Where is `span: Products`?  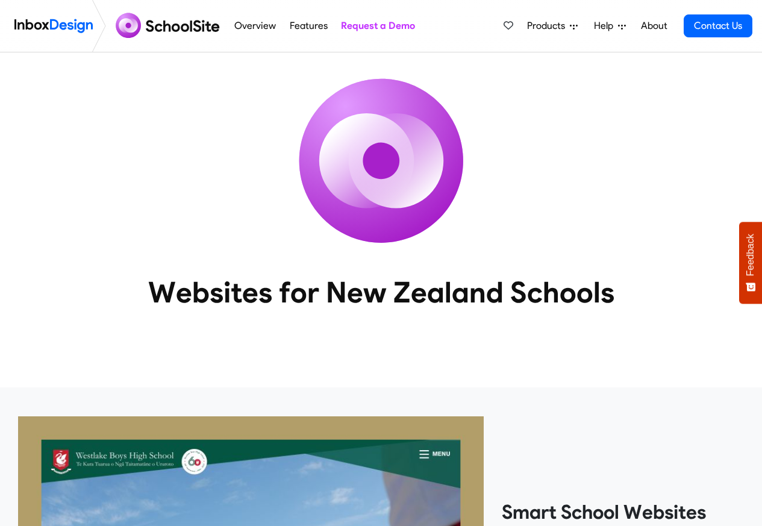
span: Products is located at coordinates (548, 26).